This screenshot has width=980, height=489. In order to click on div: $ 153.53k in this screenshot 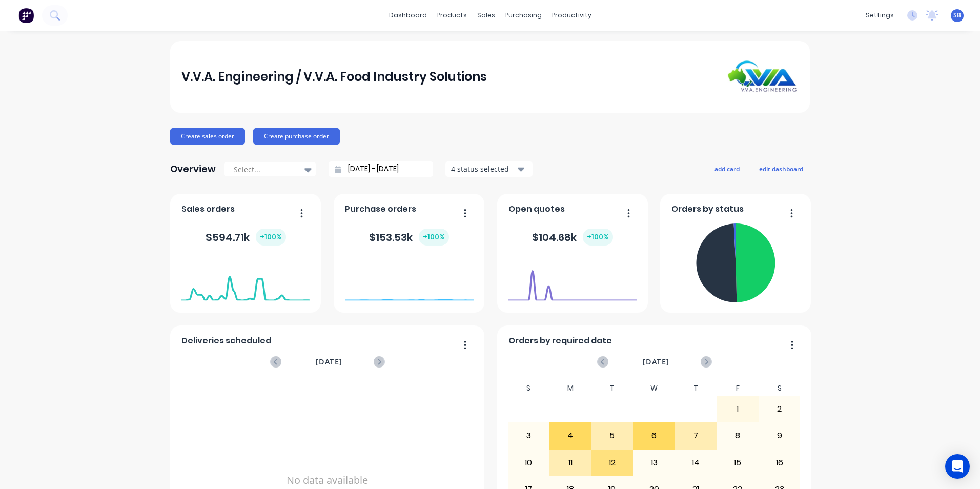, I will do `click(409, 237)`.